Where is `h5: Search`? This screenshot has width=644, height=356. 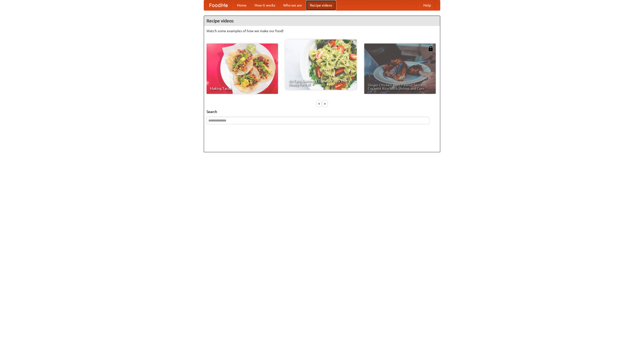 h5: Search is located at coordinates (322, 111).